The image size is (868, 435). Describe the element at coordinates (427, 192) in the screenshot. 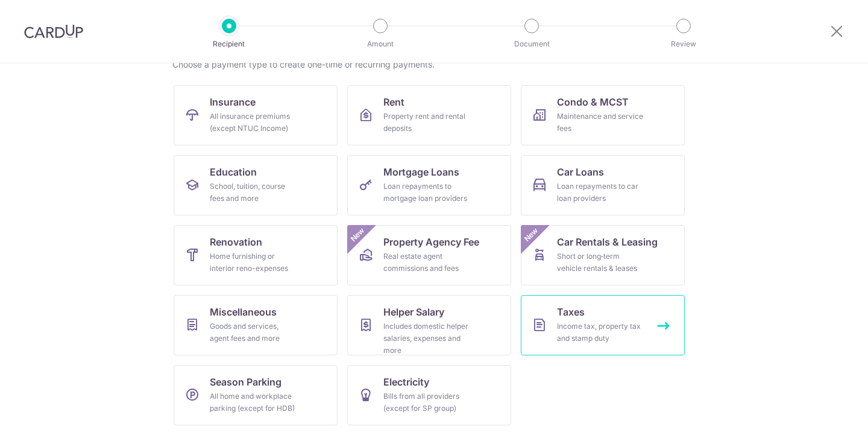

I see `div: Loan repayments to mortgage loan providers` at that location.